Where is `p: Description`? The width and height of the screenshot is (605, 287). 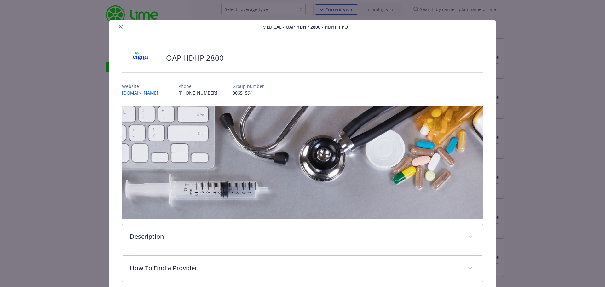
p: Description is located at coordinates (295, 237).